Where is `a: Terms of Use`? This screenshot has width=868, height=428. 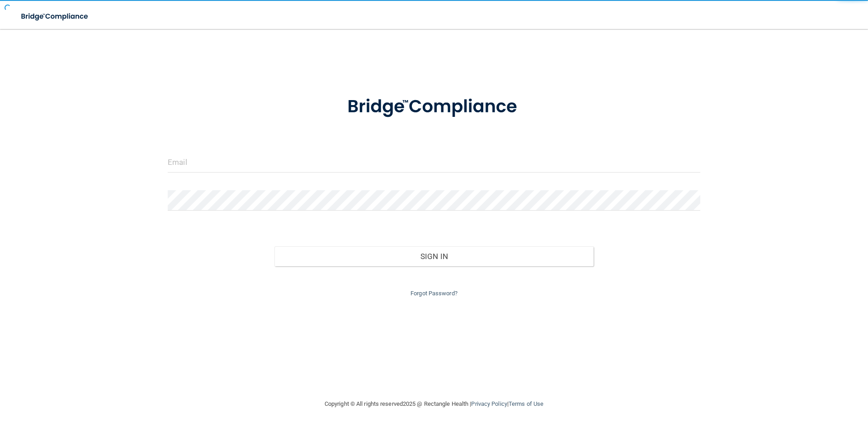
a: Terms of Use is located at coordinates (526, 403).